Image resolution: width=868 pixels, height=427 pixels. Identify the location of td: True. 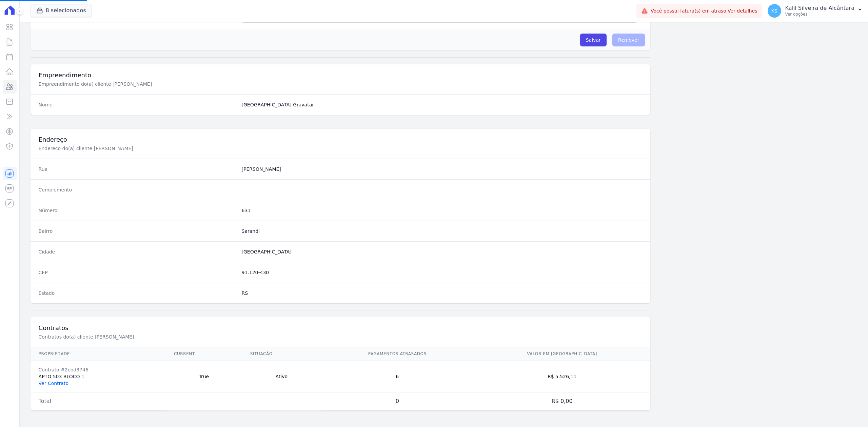
(204, 377).